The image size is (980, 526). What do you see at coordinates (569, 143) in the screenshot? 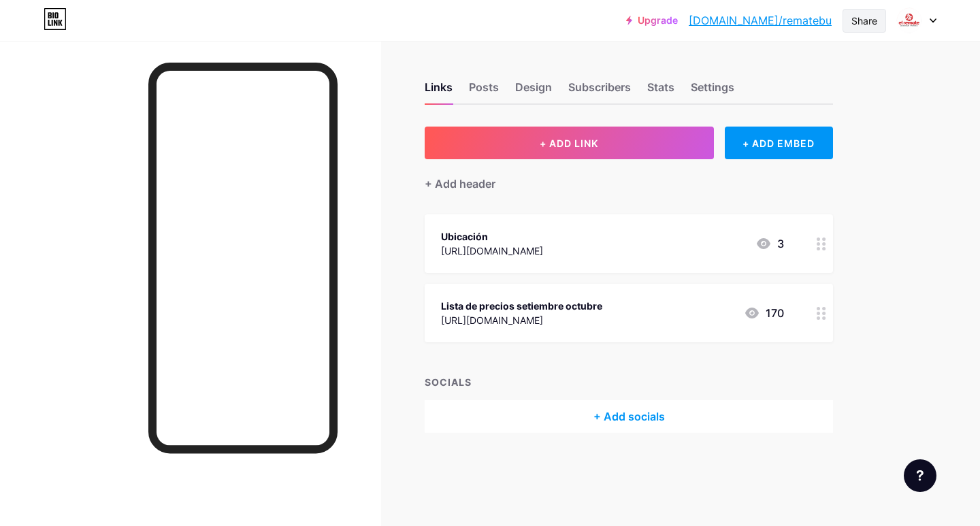
I see `span: + ADD LINK` at bounding box center [569, 143].